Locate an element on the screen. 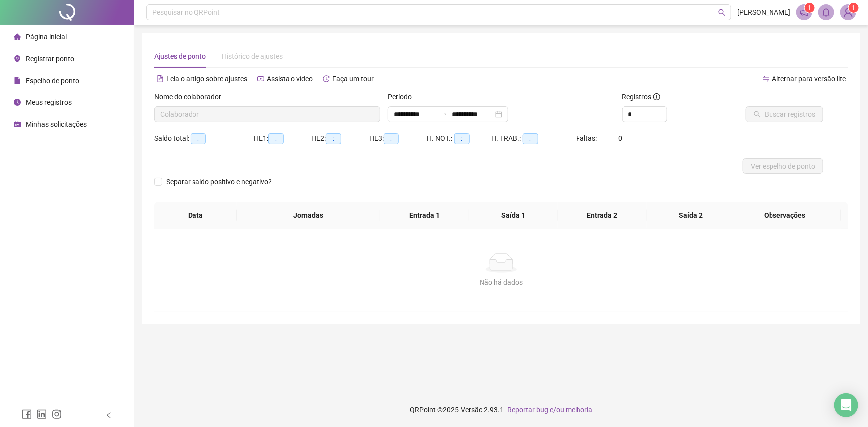 The width and height of the screenshot is (868, 427). span: Observações is located at coordinates (785, 215).